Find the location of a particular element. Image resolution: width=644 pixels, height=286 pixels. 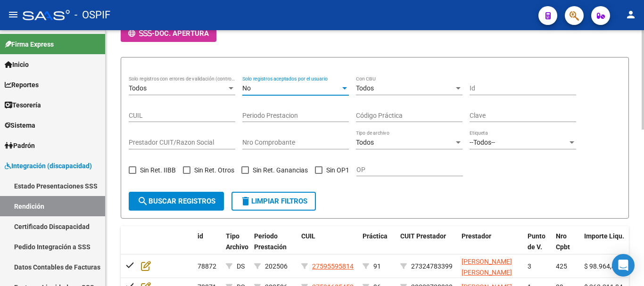

span: 202506 is located at coordinates (277, 266).